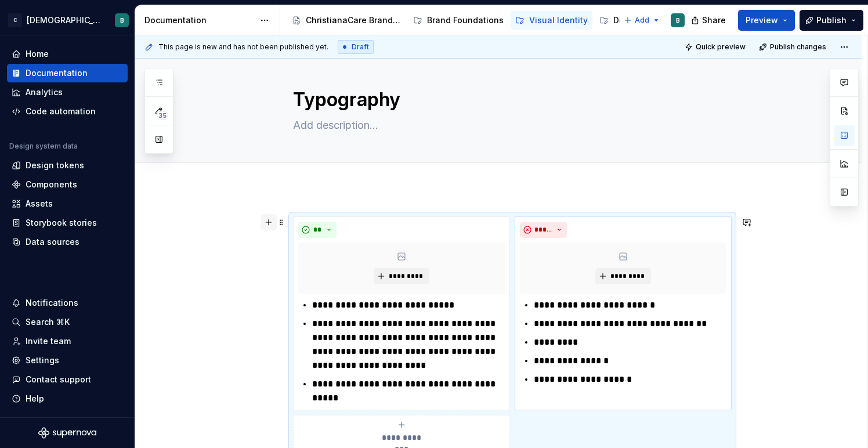 This screenshot has height=448, width=868. What do you see at coordinates (48, 322) in the screenshot?
I see `div: Search ⌘K` at bounding box center [48, 322].